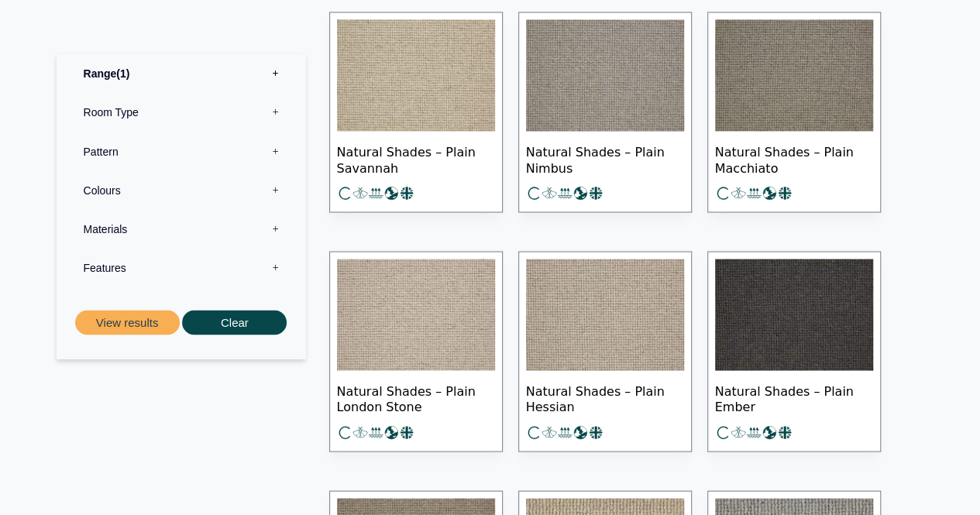 Image resolution: width=980 pixels, height=515 pixels. I want to click on a: Natural Shades – Plain London Stone, so click(416, 351).